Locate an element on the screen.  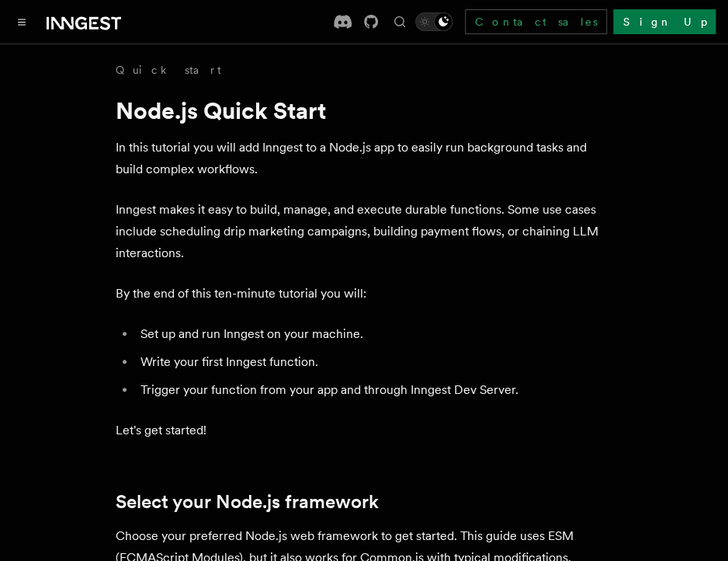
a: Select your Node.js framework is located at coordinates (247, 501).